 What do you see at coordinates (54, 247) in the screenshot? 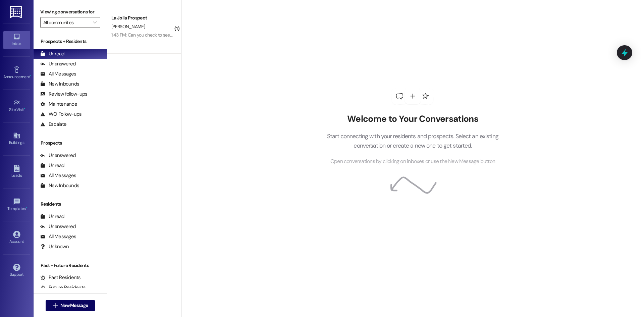
I see `div: Unknown` at bounding box center [54, 247].